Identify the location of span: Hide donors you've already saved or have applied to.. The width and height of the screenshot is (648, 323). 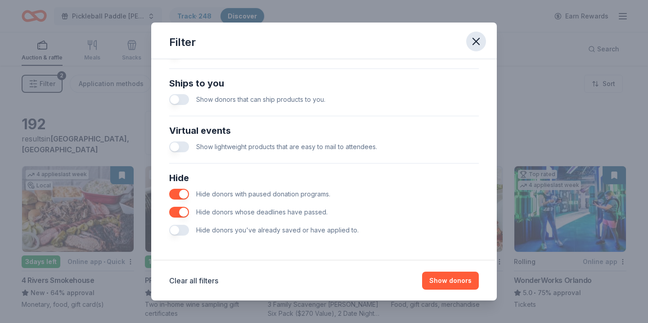
(277, 229).